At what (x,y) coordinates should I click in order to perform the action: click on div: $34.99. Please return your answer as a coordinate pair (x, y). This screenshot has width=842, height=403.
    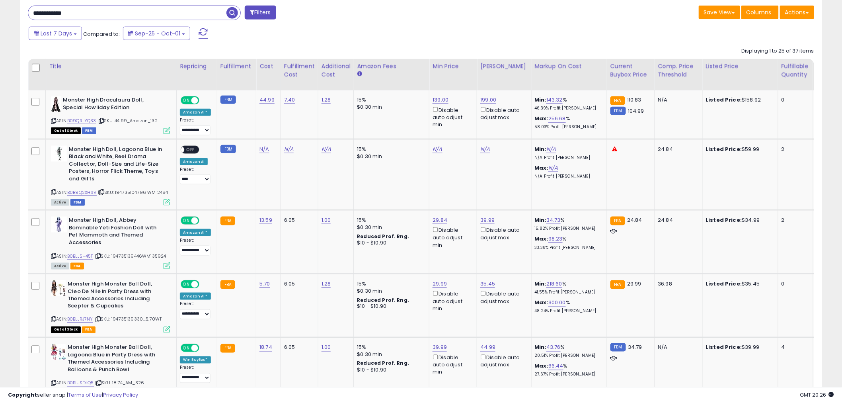
    Looking at the image, I should click on (739, 220).